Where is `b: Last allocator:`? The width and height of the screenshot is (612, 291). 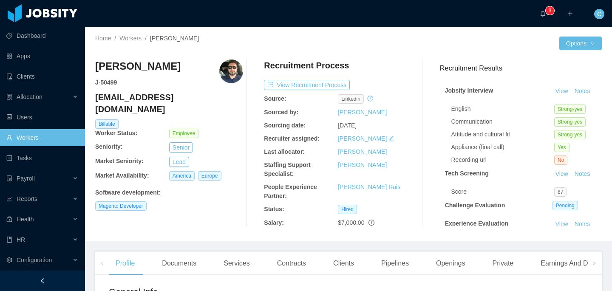 b: Last allocator: is located at coordinates (284, 152).